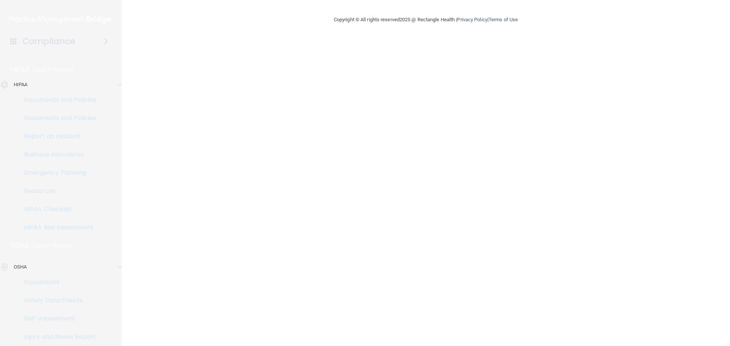 Image resolution: width=730 pixels, height=346 pixels. What do you see at coordinates (57, 282) in the screenshot?
I see `p: Documents` at bounding box center [57, 282].